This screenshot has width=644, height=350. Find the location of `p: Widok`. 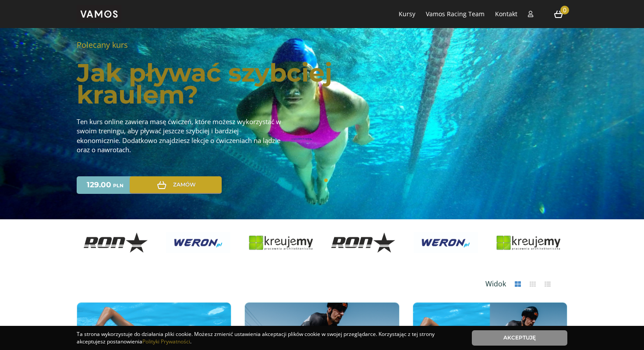

p: Widok is located at coordinates (496, 284).